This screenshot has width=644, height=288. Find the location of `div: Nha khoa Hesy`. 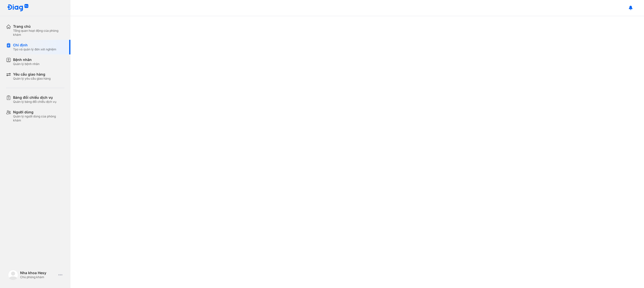

div: Nha khoa Hesy is located at coordinates (38, 272).